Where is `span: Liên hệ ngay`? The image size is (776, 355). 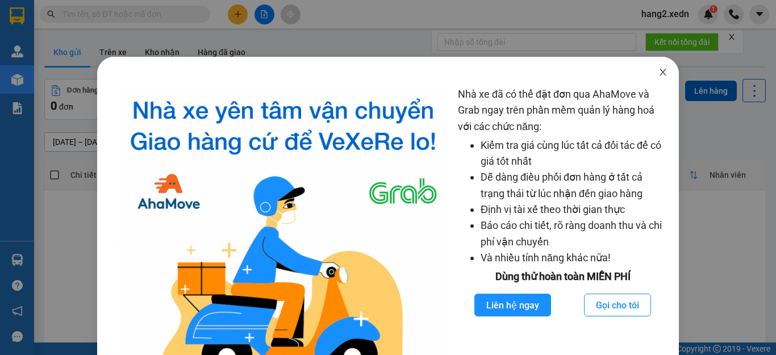
span: Liên hệ ngay is located at coordinates (512, 305).